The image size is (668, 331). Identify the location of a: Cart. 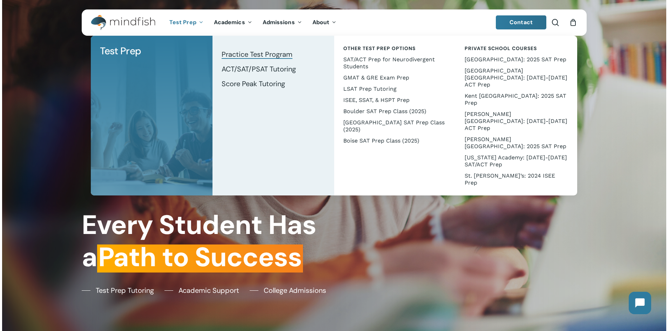
(573, 22).